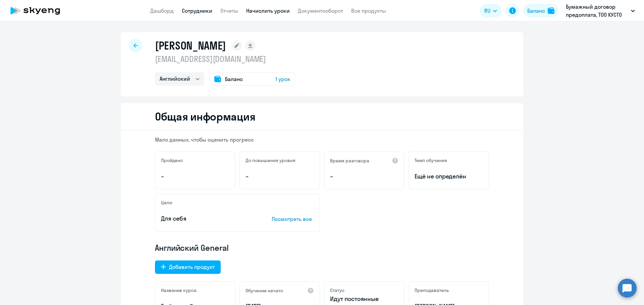 The height and width of the screenshot is (305, 644). Describe the element at coordinates (166, 203) in the screenshot. I see `h5: Цели` at that location.